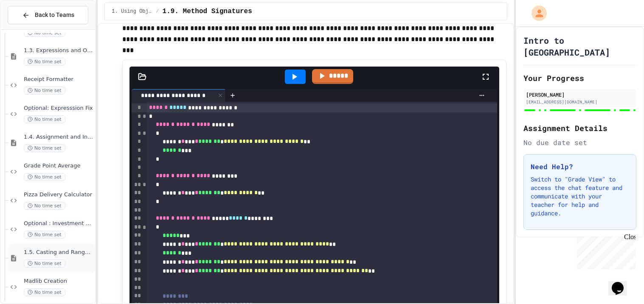 The image size is (644, 304). What do you see at coordinates (58, 166) in the screenshot?
I see `span: Grade Point Average` at bounding box center [58, 166].